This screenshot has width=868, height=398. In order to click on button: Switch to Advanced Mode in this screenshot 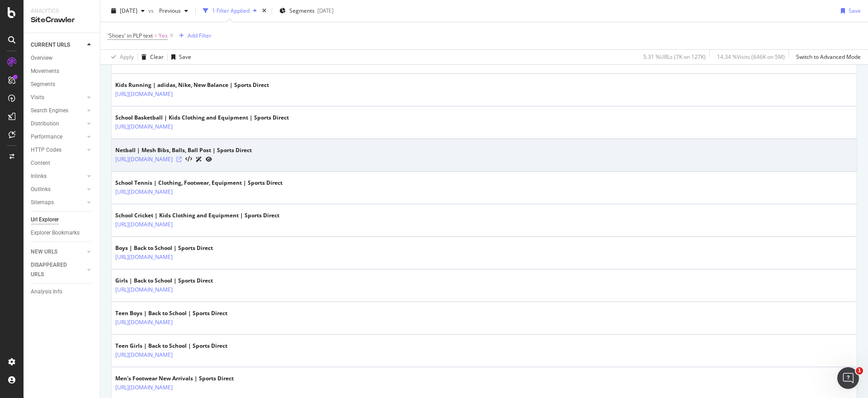, I will do `click(826, 57)`.